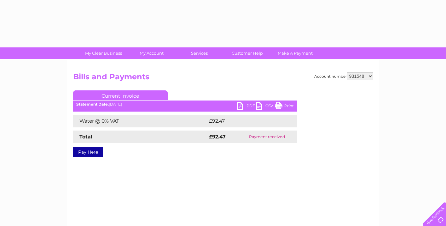 The width and height of the screenshot is (446, 226). What do you see at coordinates (285, 106) in the screenshot?
I see `a: Print` at bounding box center [285, 106].